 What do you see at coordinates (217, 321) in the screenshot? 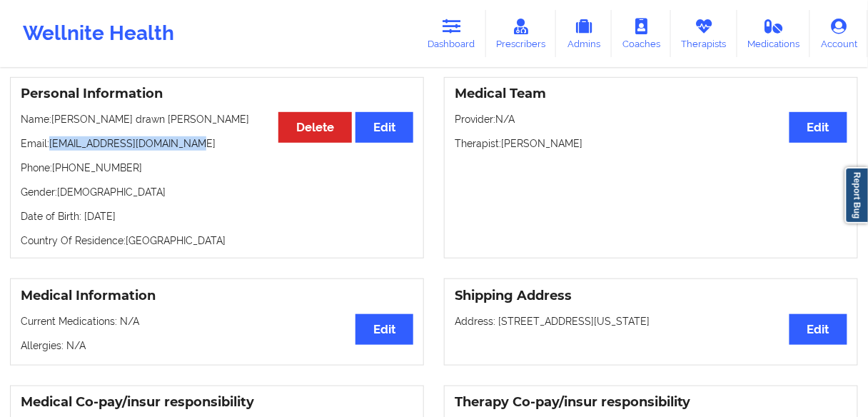
I see `p: Current Medications: N/A` at bounding box center [217, 321].